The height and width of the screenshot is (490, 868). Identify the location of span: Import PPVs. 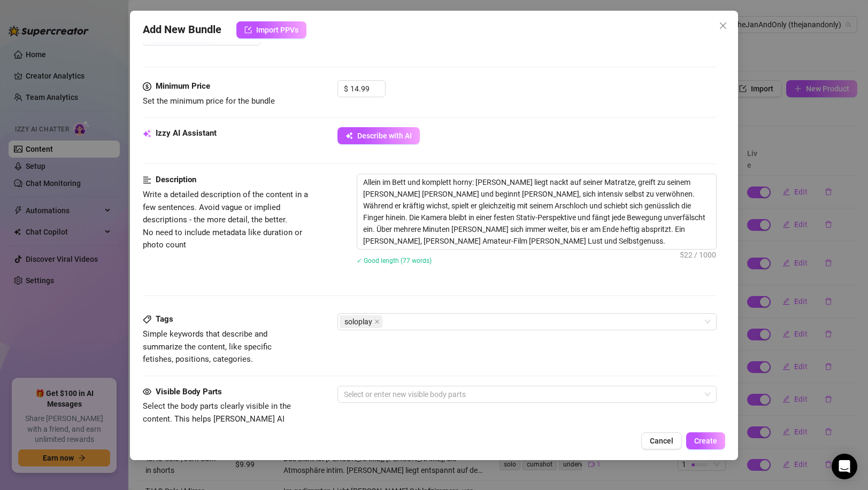
(277, 30).